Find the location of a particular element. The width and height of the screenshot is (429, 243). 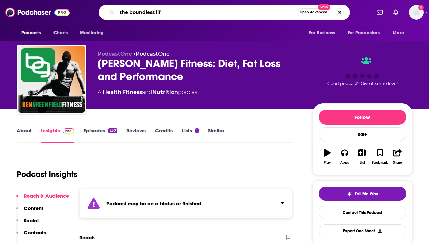

button: Reach & Audience is located at coordinates (42, 199).